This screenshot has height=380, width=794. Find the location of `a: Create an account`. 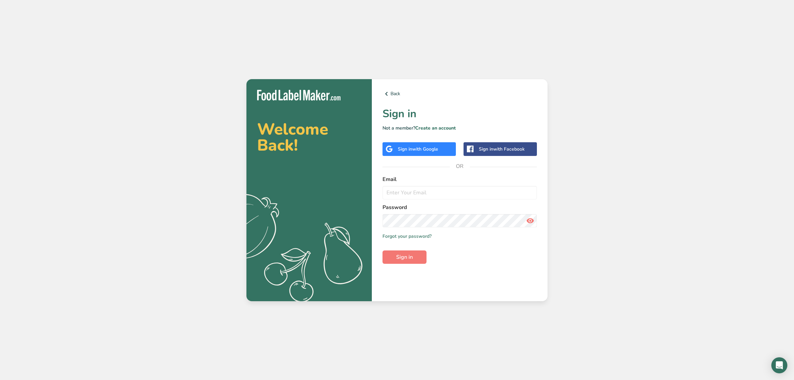

a: Create an account is located at coordinates (436, 128).